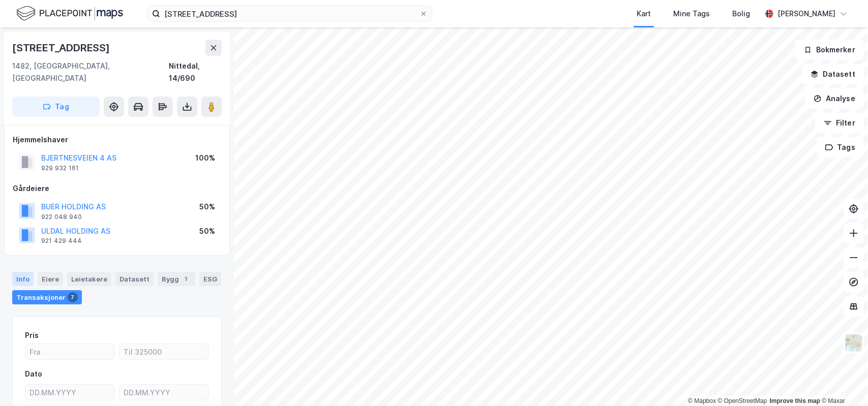  What do you see at coordinates (691, 14) in the screenshot?
I see `div: Mine Tags` at bounding box center [691, 14].